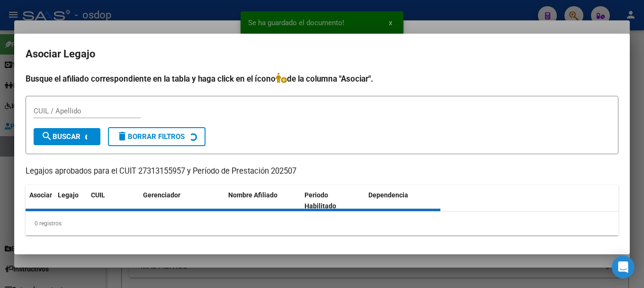 The image size is (644, 288). I want to click on datatable-header-cell: Periodo Habilitado, so click(332, 201).